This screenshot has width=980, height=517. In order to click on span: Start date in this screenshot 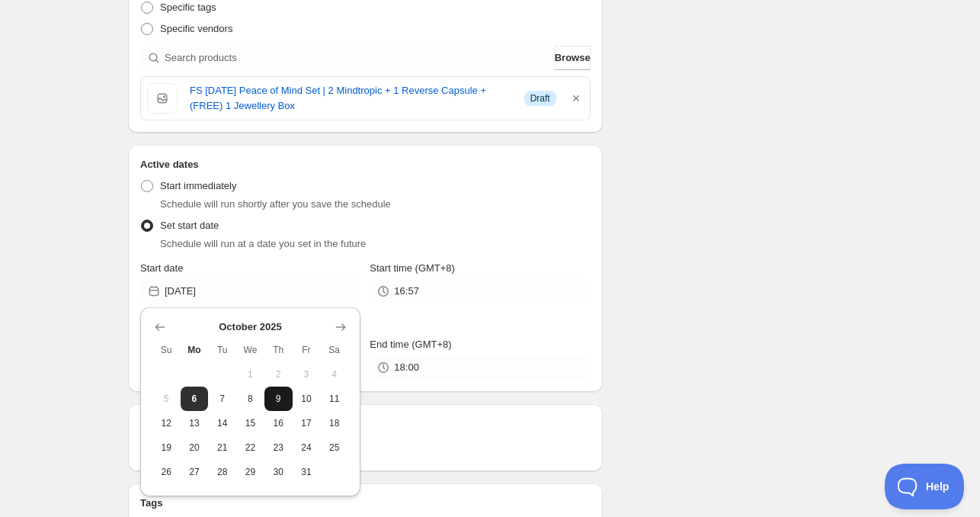, I will do `click(162, 268)`.